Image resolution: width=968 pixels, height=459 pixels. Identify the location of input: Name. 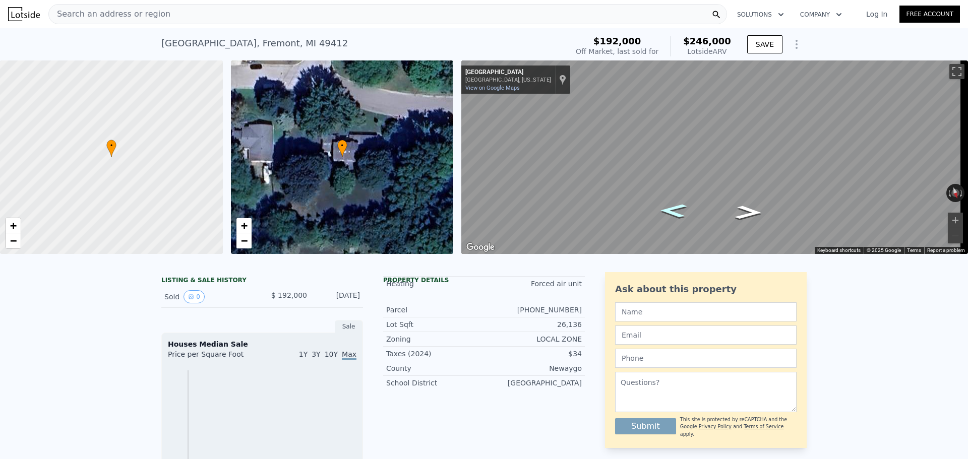
(705, 312).